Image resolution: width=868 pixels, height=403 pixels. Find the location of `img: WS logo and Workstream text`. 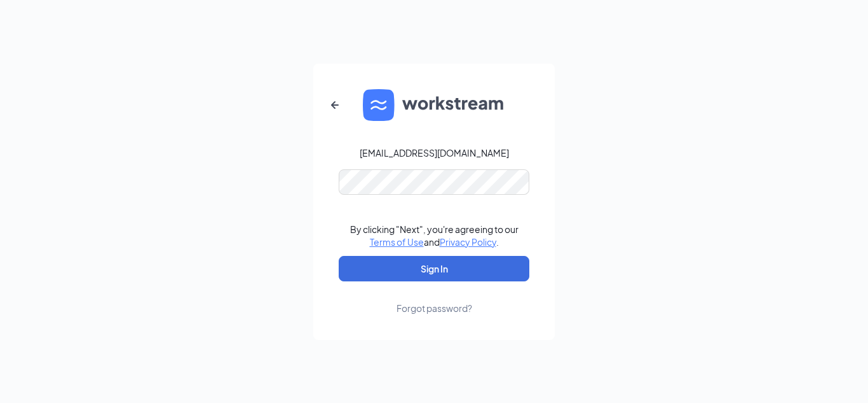

img: WS logo and Workstream text is located at coordinates (434, 105).